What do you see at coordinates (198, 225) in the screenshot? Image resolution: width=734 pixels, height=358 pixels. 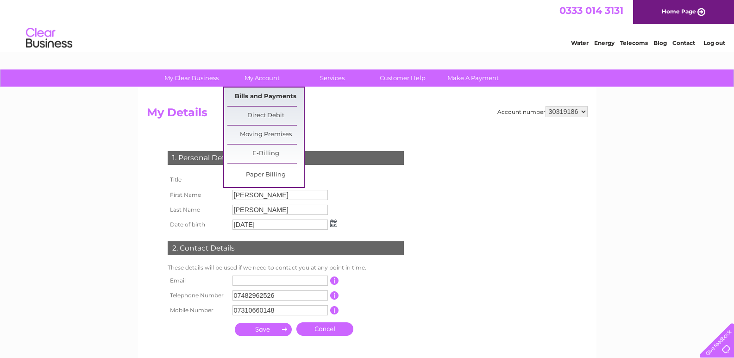 I see `th: Date of birth` at bounding box center [198, 225].